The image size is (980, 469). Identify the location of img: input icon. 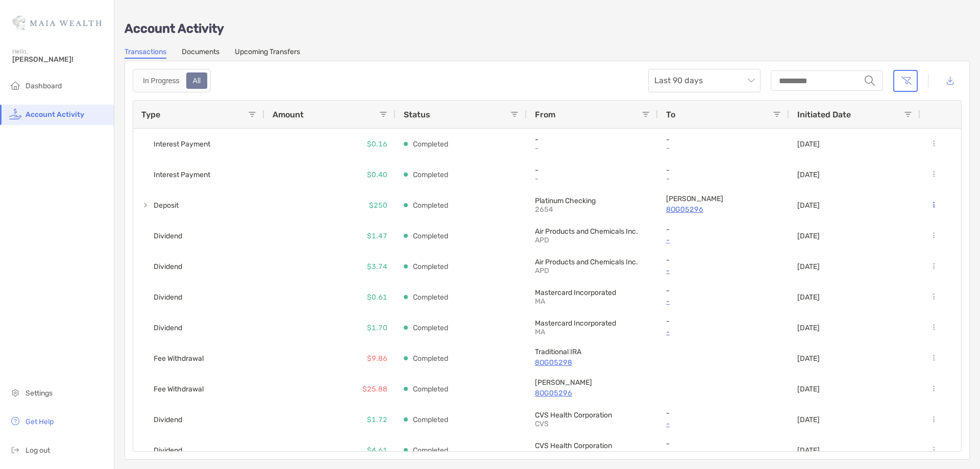
(870, 80).